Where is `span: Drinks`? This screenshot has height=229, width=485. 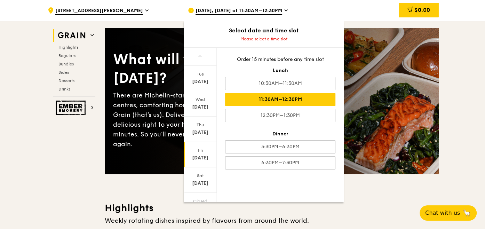 span: Drinks is located at coordinates (64, 89).